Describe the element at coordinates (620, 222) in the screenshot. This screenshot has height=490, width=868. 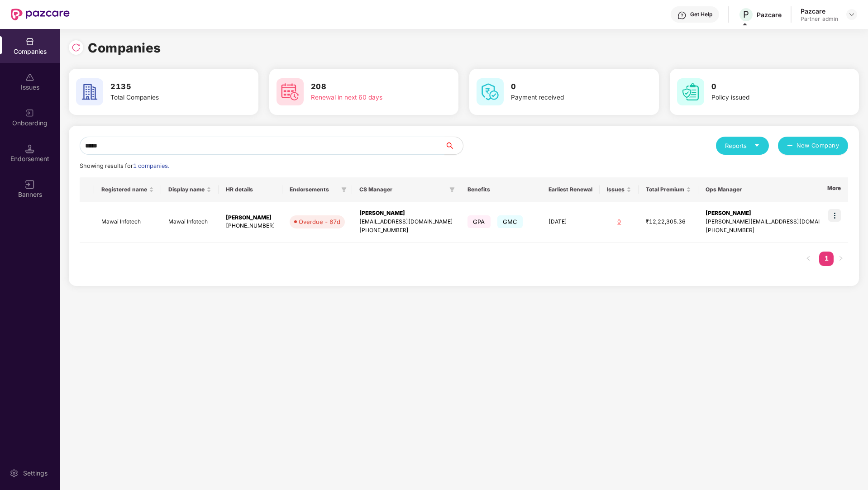
I see `div: 0` at that location.